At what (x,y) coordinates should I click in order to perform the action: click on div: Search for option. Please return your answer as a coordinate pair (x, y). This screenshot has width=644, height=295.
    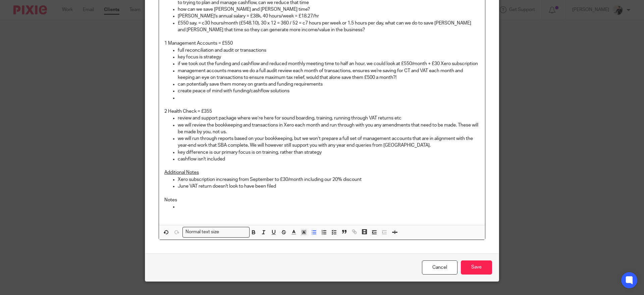
    Looking at the image, I should click on (216, 232).